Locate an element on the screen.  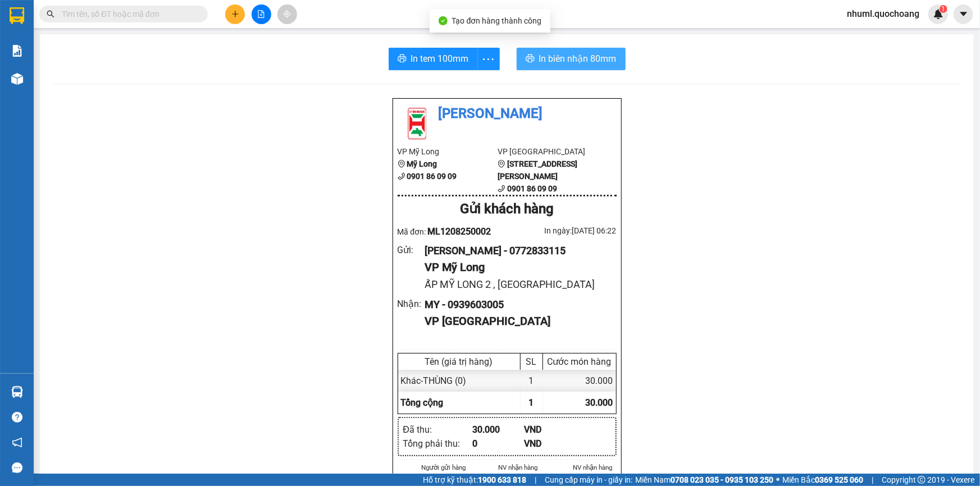
button: printerIn biên nhận 80mm is located at coordinates (571, 59).